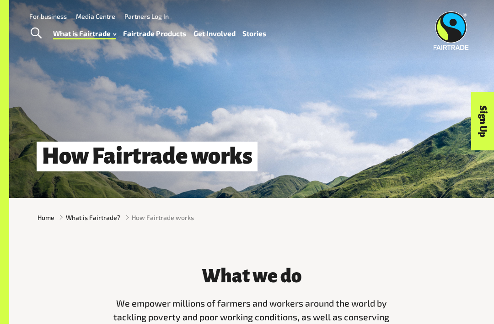 The image size is (494, 324). What do you see at coordinates (93, 217) in the screenshot?
I see `a: What is Fairtrade?` at bounding box center [93, 217].